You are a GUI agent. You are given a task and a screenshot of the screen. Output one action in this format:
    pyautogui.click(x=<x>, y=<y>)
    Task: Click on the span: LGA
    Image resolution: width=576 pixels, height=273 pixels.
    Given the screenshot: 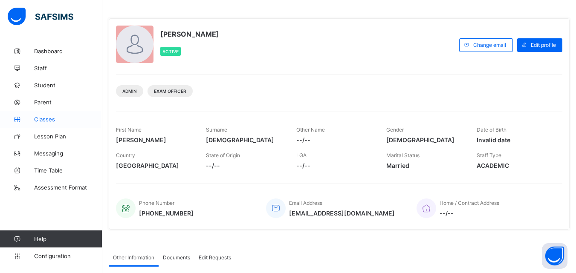 What is the action you would take?
    pyautogui.click(x=302, y=155)
    